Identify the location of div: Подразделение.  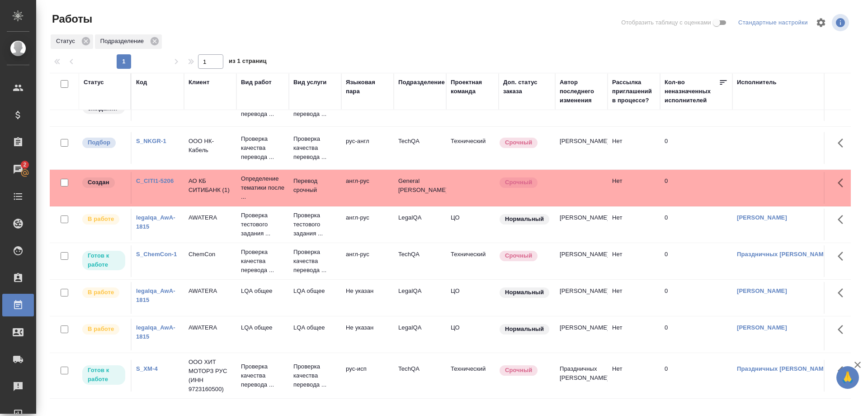
(128, 42).